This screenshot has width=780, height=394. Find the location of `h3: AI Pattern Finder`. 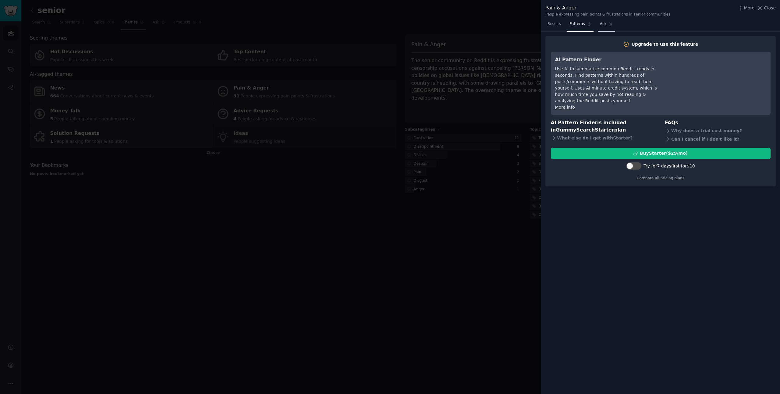

h3: AI Pattern Finder is located at coordinates (611, 60).